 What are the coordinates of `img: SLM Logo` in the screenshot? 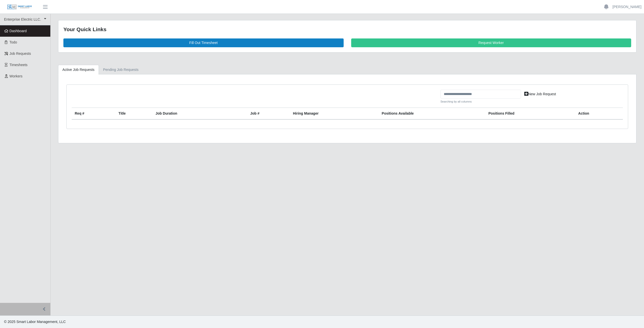 It's located at (20, 7).